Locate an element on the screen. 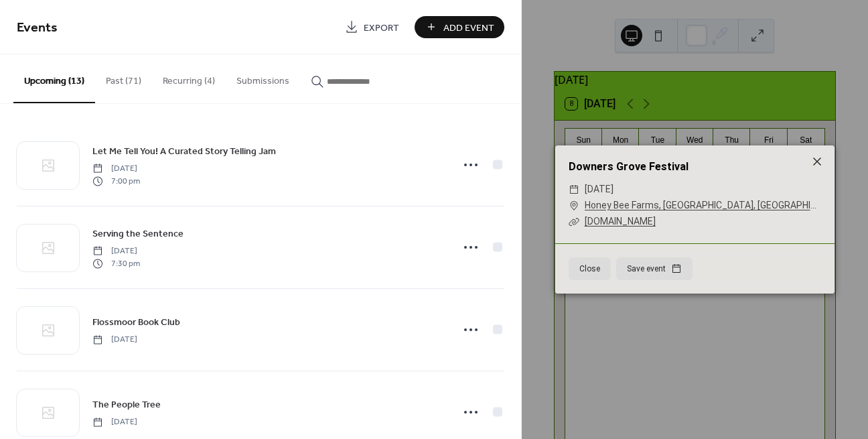  span: Events is located at coordinates (37, 27).